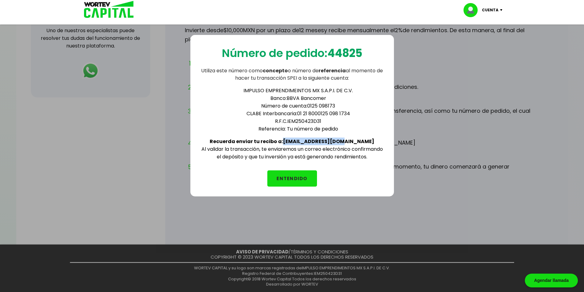 The width and height of the screenshot is (584, 292). I want to click on button: ENTENDIDO, so click(292, 178).